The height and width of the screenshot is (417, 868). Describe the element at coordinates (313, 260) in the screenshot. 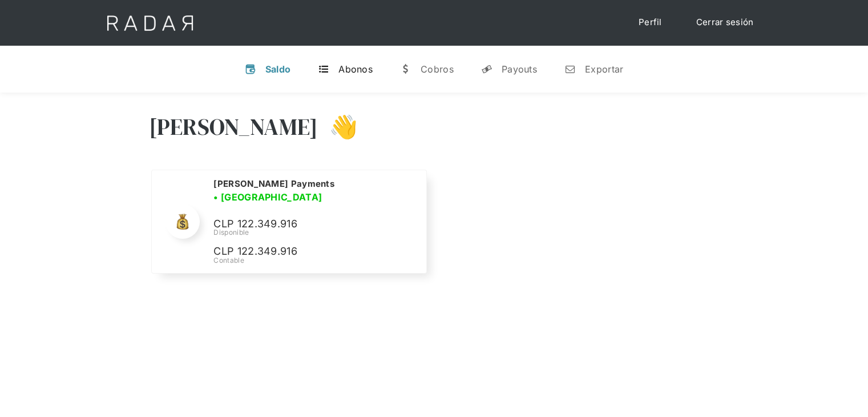

I see `div: Contable` at that location.